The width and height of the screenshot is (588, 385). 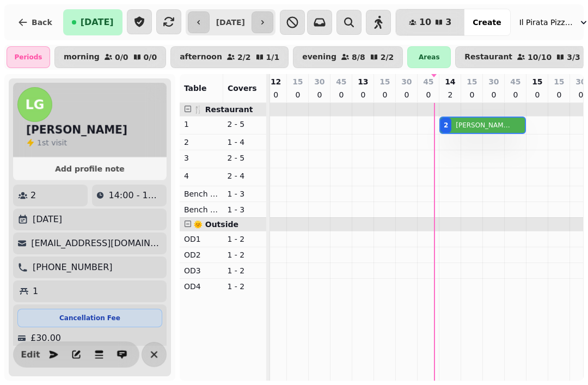 What do you see at coordinates (34, 104) in the screenshot?
I see `span: LG` at bounding box center [34, 104].